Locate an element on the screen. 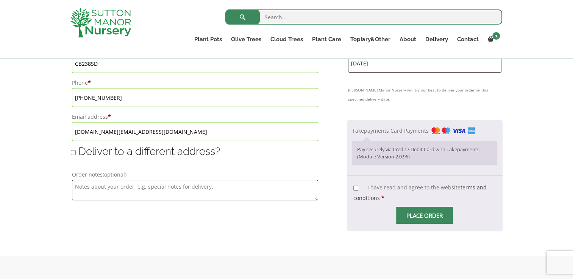  a: Delivery is located at coordinates (436, 39).